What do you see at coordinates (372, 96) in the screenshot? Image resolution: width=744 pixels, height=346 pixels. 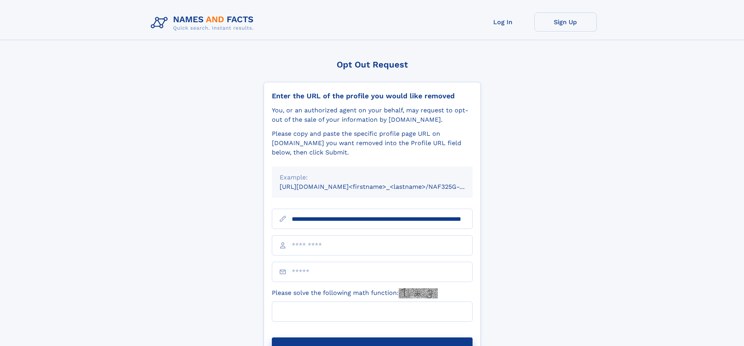 I see `div: Enter the URL of the profile you would like removed` at bounding box center [372, 96].